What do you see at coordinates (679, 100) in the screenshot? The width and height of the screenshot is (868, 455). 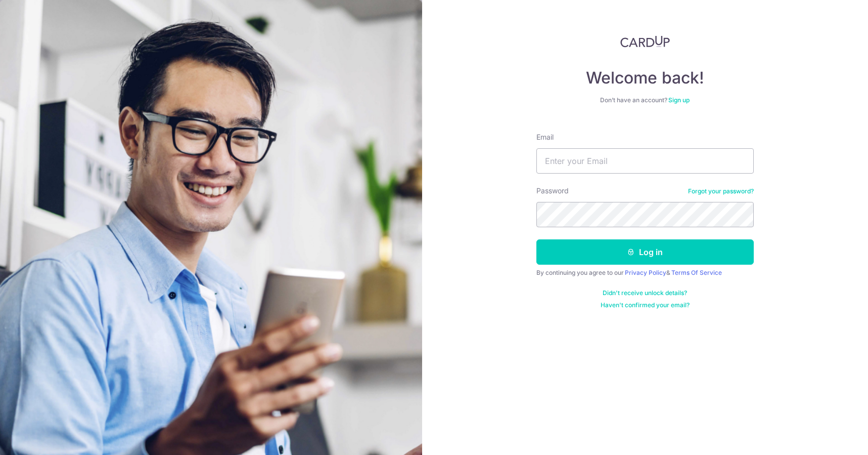 I see `a: Sign up` at bounding box center [679, 100].